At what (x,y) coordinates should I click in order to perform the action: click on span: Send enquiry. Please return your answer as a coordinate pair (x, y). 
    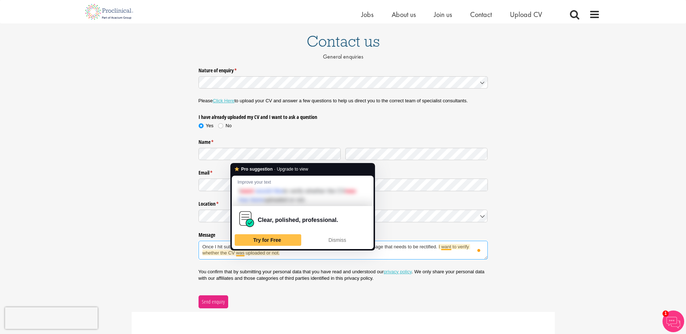
    Looking at the image, I should click on (213, 302).